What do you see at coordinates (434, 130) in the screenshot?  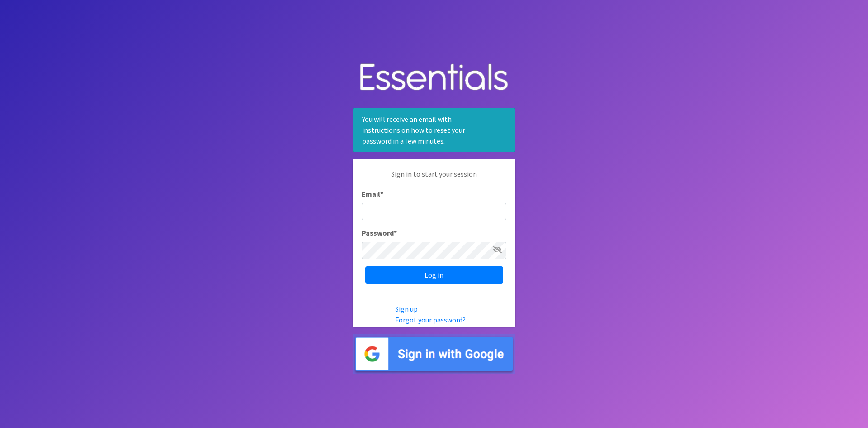 I see `div: You will receive an email with instructions on how to reset your password in a few minutes.` at bounding box center [434, 130].